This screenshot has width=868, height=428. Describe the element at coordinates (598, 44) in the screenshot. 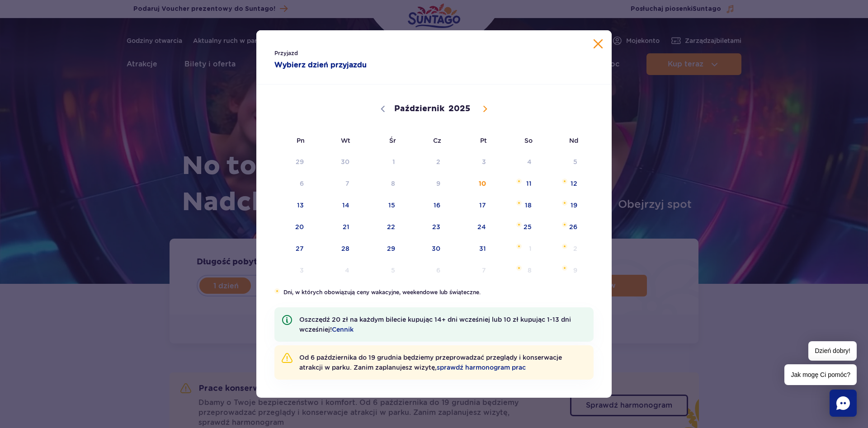

I see `button: Zamknij kalendarz` at that location.